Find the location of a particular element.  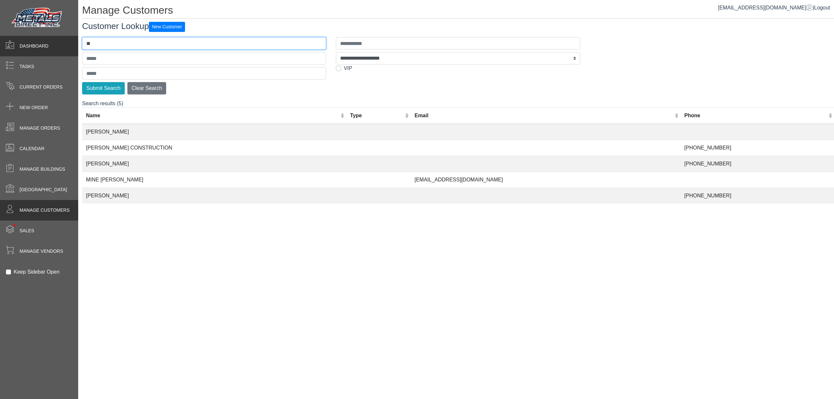

span: Manage Orders is located at coordinates (40, 128).